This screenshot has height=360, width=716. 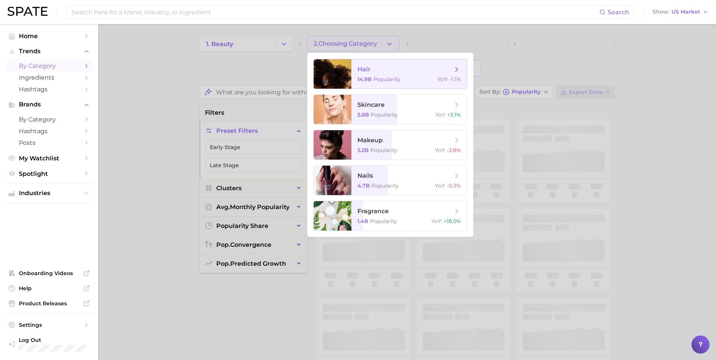 What do you see at coordinates (49, 325) in the screenshot?
I see `a: Settings` at bounding box center [49, 325].